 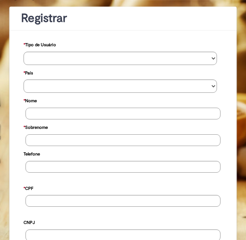 What do you see at coordinates (29, 222) in the screenshot?
I see `label: CNPJ` at bounding box center [29, 222].